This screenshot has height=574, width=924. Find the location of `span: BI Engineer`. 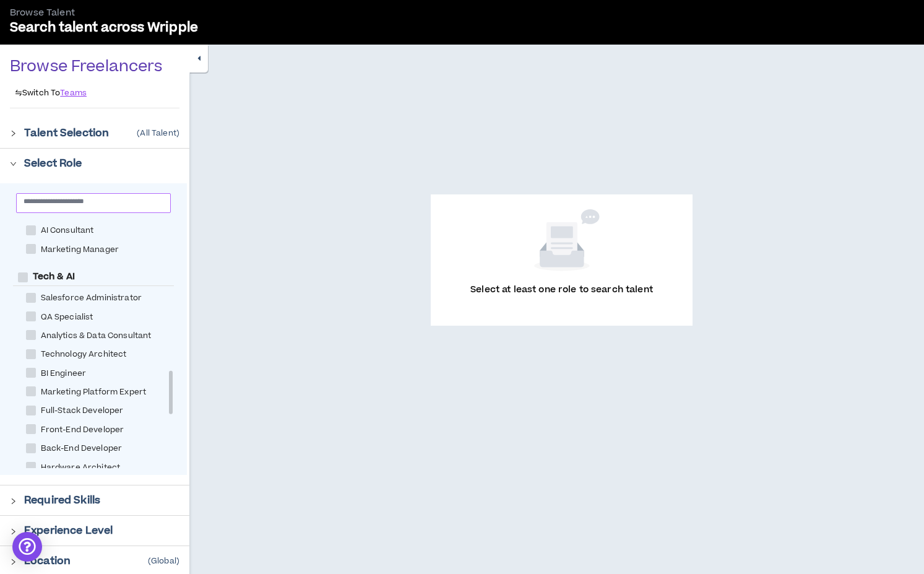

span: BI Engineer is located at coordinates (64, 373).